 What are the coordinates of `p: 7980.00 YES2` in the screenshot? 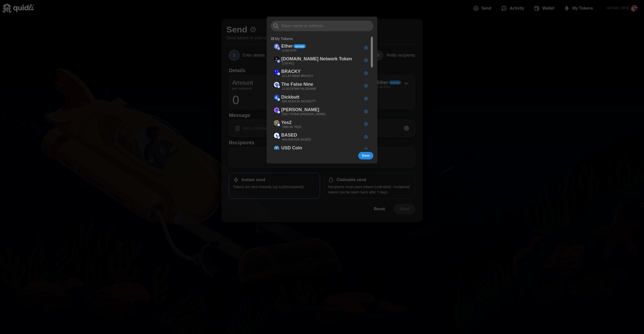 It's located at (292, 127).